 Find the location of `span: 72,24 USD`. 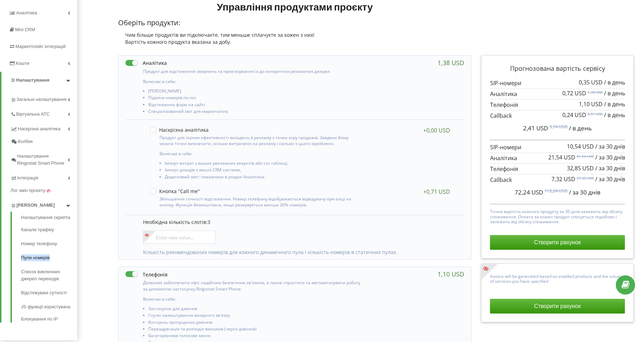

span: 72,24 USD is located at coordinates (528, 192).